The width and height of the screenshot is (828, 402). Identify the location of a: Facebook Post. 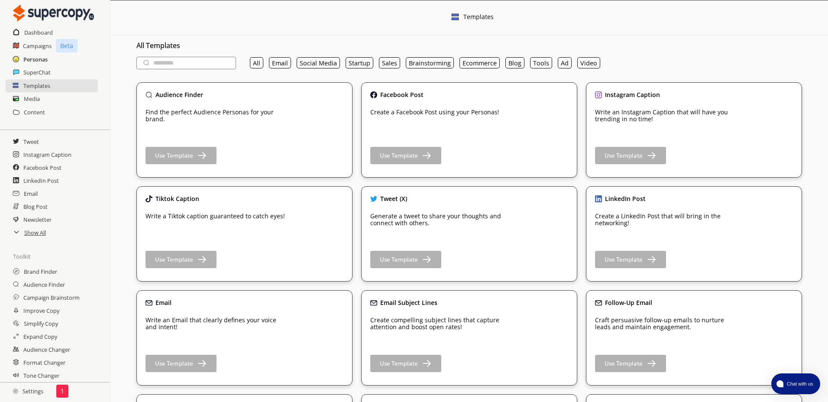
(42, 168).